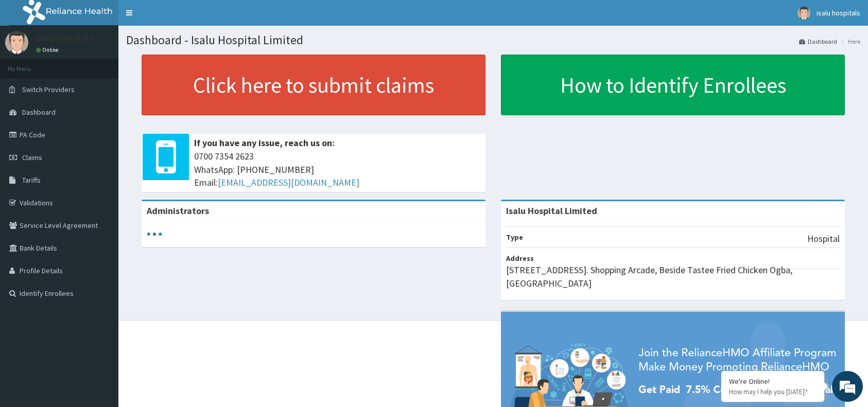 Image resolution: width=868 pixels, height=407 pixels. Describe the element at coordinates (520, 258) in the screenshot. I see `b: Address` at that location.